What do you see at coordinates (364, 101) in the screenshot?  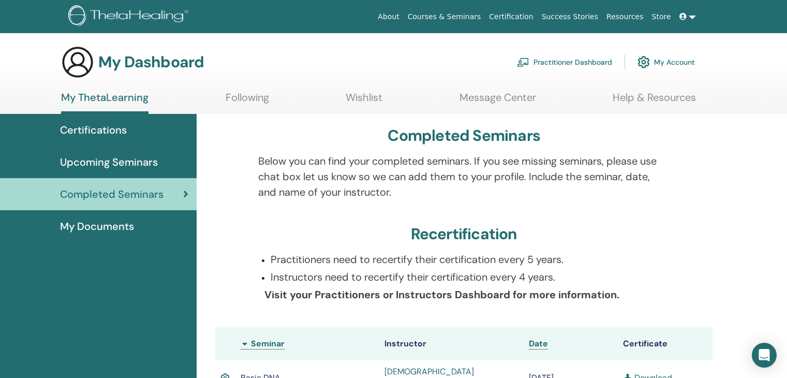 I see `a: Wishlist` at bounding box center [364, 101].